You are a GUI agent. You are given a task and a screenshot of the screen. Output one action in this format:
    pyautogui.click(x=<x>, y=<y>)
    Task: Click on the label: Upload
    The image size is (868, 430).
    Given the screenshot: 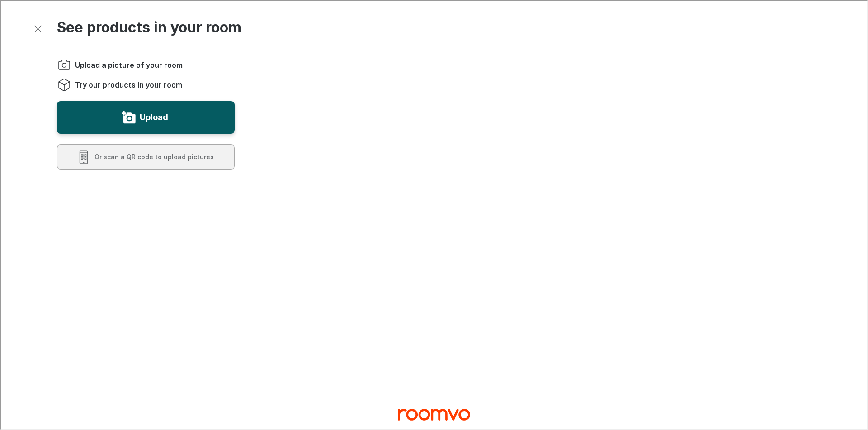 What is the action you would take?
    pyautogui.click(x=153, y=117)
    